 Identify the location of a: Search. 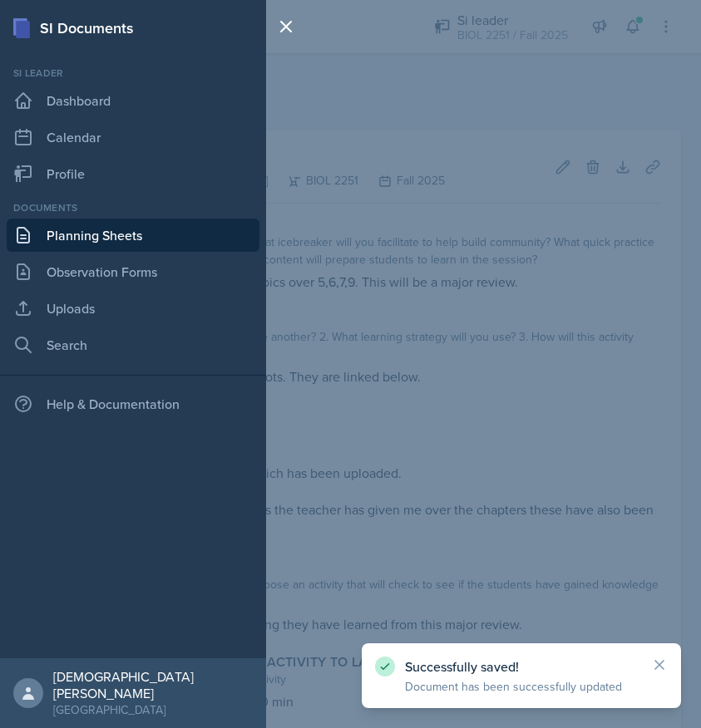
(133, 346).